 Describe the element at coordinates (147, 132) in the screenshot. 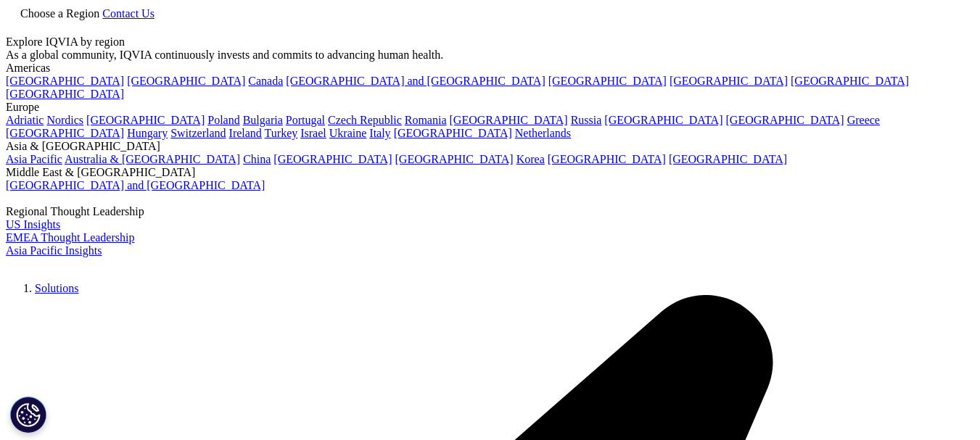

I see `a: Hungary` at that location.